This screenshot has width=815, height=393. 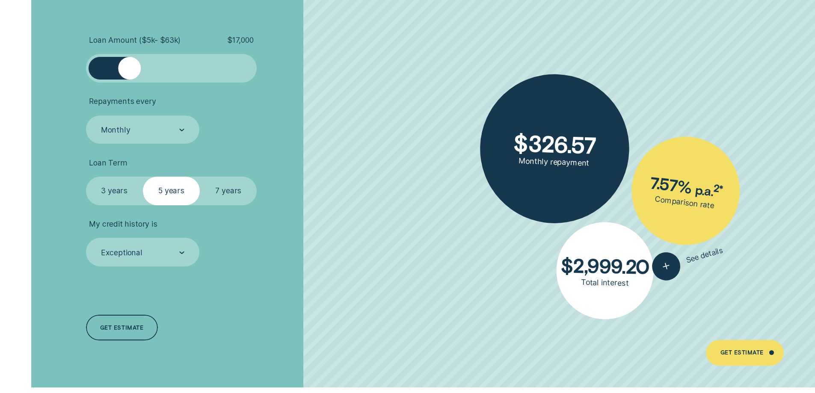 What do you see at coordinates (123, 224) in the screenshot?
I see `span: My credit history is` at bounding box center [123, 224].